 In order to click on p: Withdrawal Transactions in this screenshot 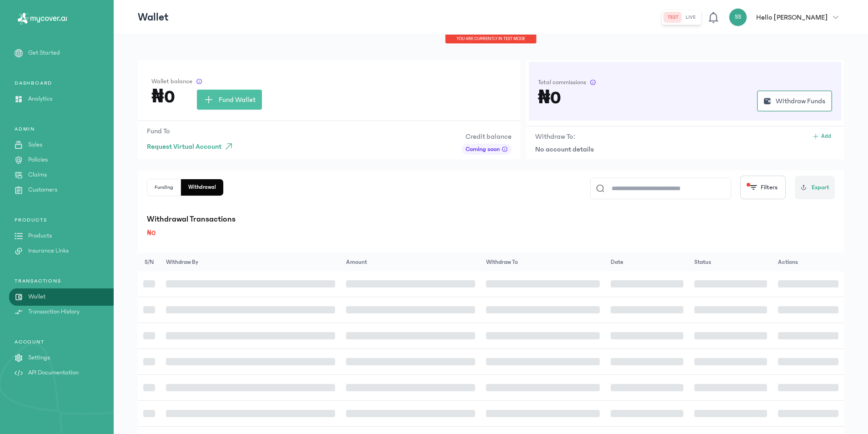, I will do `click(491, 219)`.